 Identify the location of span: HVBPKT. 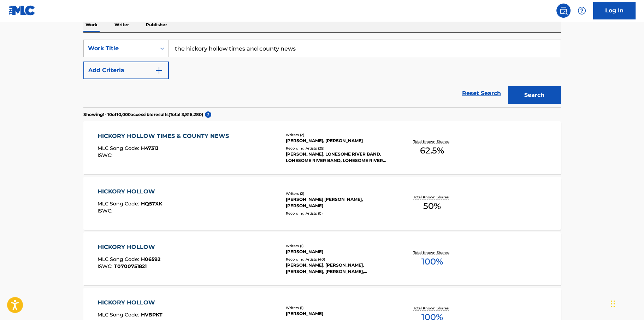
(151, 315).